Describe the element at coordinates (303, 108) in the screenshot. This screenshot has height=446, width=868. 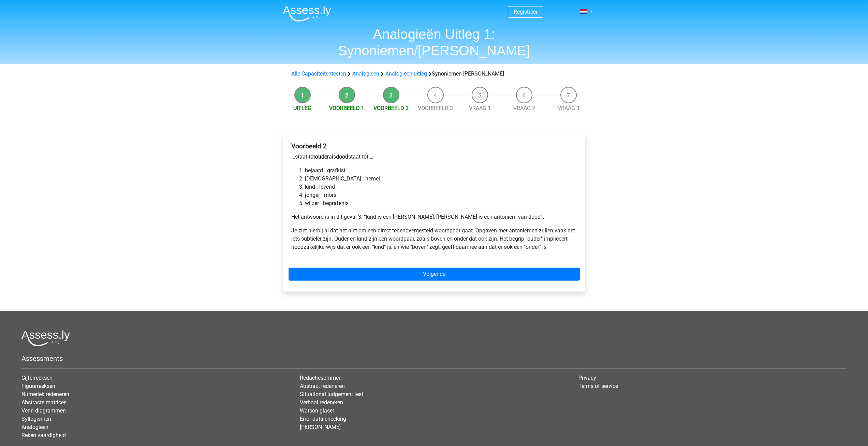
I see `a: Uitleg` at that location.